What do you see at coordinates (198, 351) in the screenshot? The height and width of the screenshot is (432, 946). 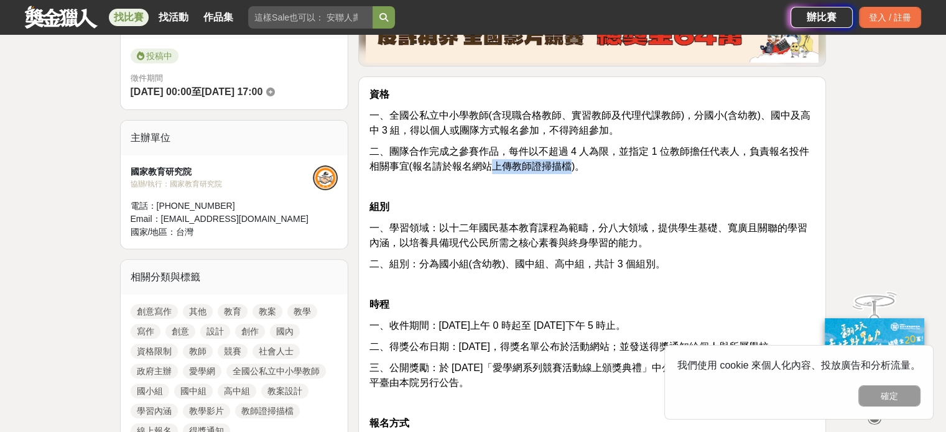 I see `a: 教師` at bounding box center [198, 351].